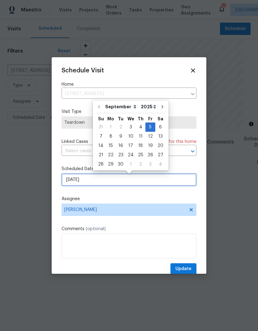 The width and height of the screenshot is (258, 331). What do you see at coordinates (101, 127) in the screenshot?
I see `div: Sun Aug 31 2025` at bounding box center [101, 127].